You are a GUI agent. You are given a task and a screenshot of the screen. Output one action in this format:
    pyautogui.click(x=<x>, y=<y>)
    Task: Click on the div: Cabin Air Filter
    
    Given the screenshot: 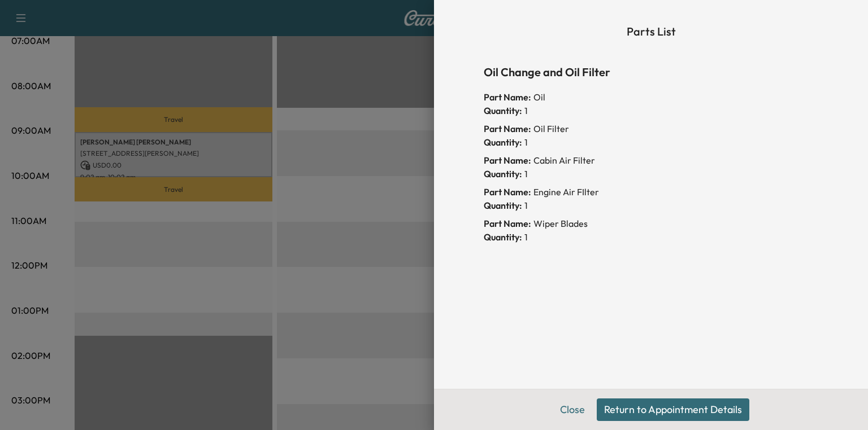 What is the action you would take?
    pyautogui.click(x=650, y=160)
    